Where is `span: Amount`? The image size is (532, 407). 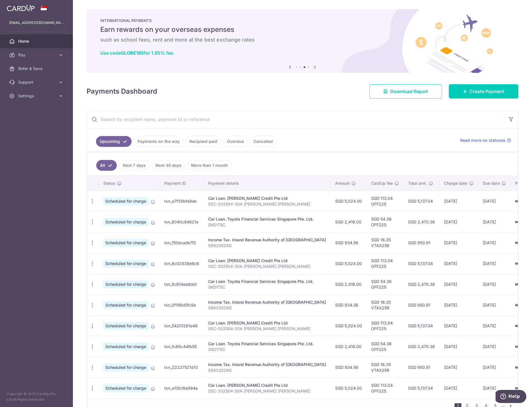
span: Amount is located at coordinates (342, 183).